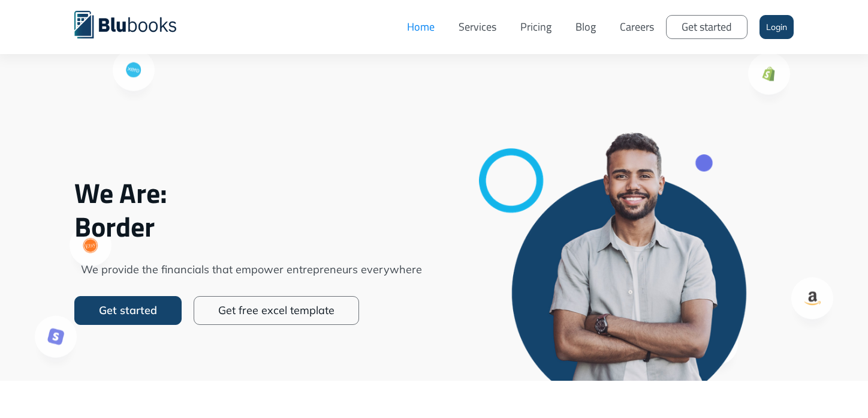 This screenshot has width=868, height=418. I want to click on a: Pricing, so click(536, 27).